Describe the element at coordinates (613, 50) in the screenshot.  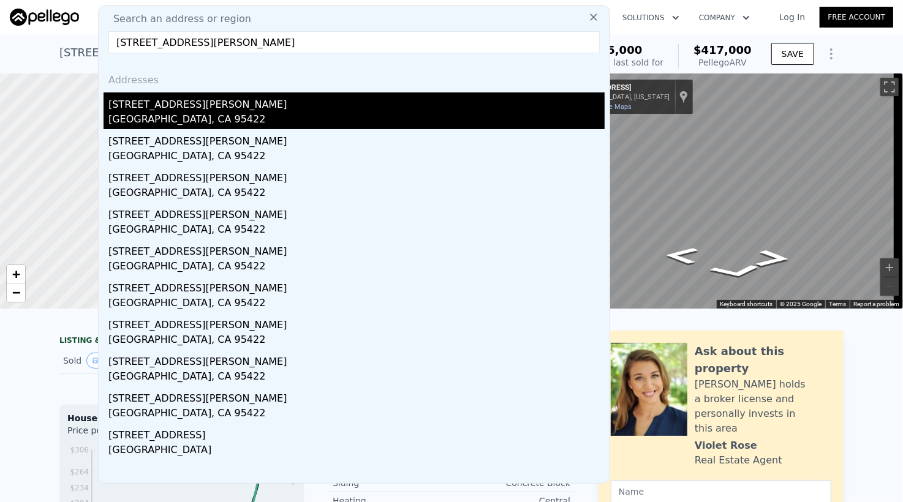
I see `span: $135,000` at that location.